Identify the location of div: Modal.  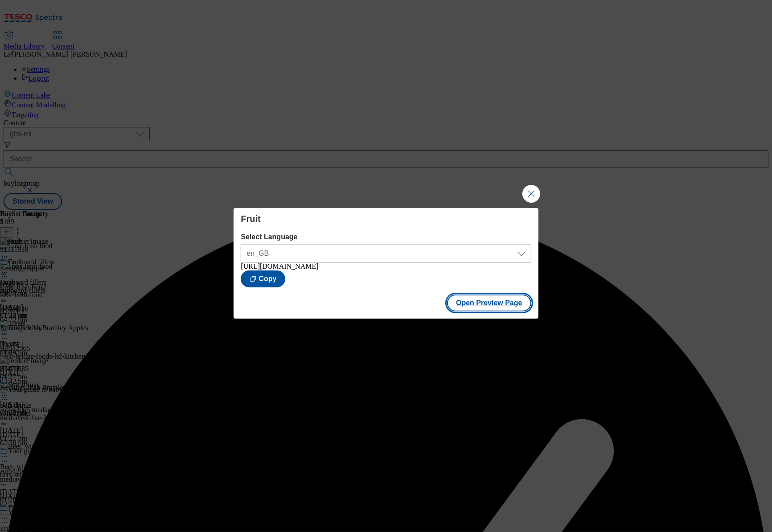
(385, 263).